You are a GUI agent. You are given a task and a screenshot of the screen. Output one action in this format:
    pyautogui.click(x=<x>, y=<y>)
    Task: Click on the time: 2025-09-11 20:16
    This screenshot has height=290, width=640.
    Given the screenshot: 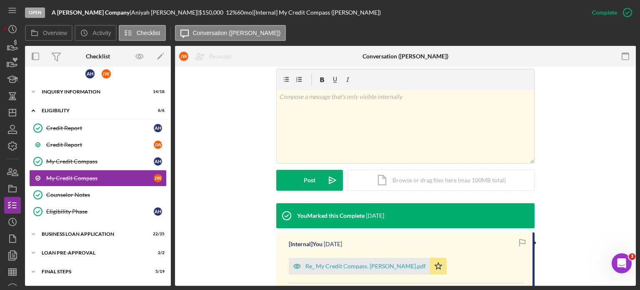 What is the action you would take?
    pyautogui.click(x=333, y=244)
    